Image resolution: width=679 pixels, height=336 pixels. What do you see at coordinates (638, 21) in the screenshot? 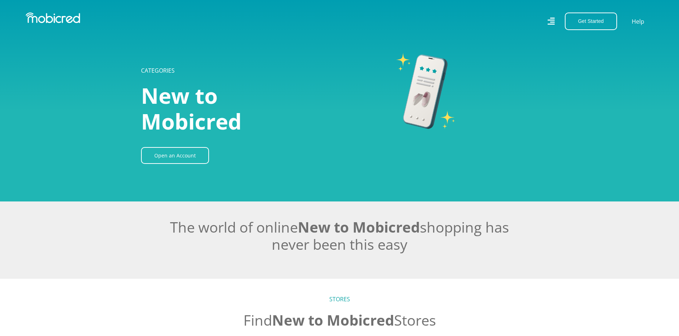
I see `a: Help` at bounding box center [638, 21].